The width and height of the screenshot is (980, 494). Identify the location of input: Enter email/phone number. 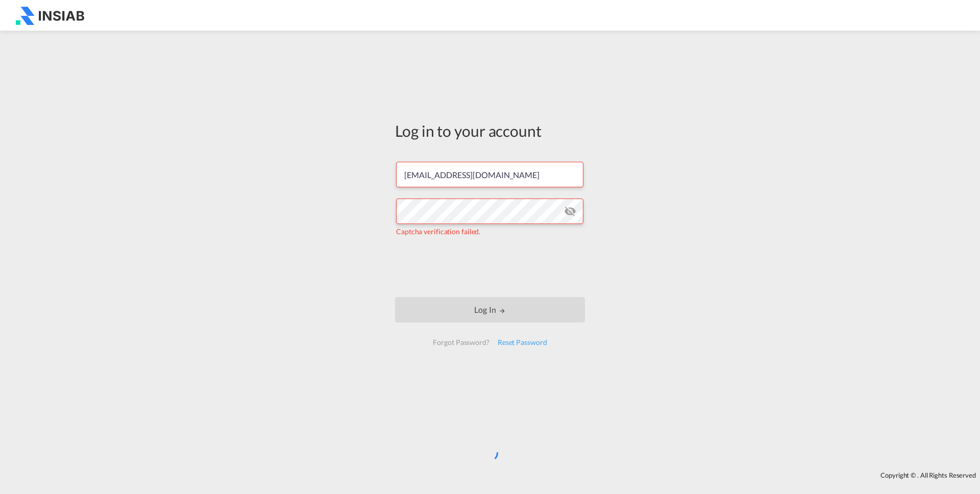
(490, 175).